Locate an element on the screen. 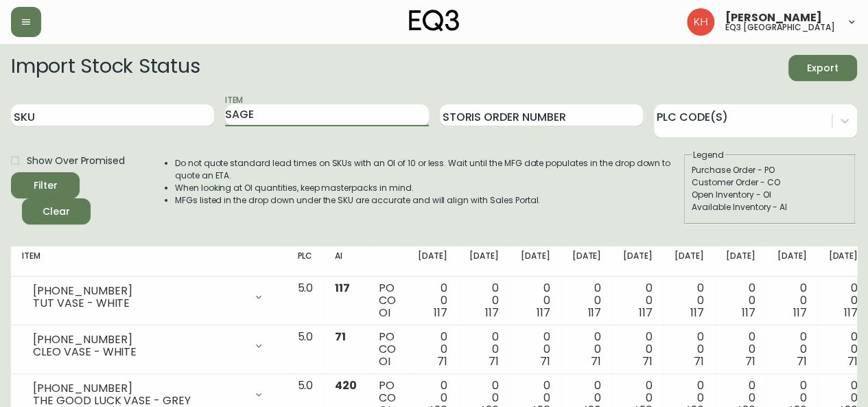 This screenshot has width=868, height=407. span: 420 is located at coordinates (346, 385).